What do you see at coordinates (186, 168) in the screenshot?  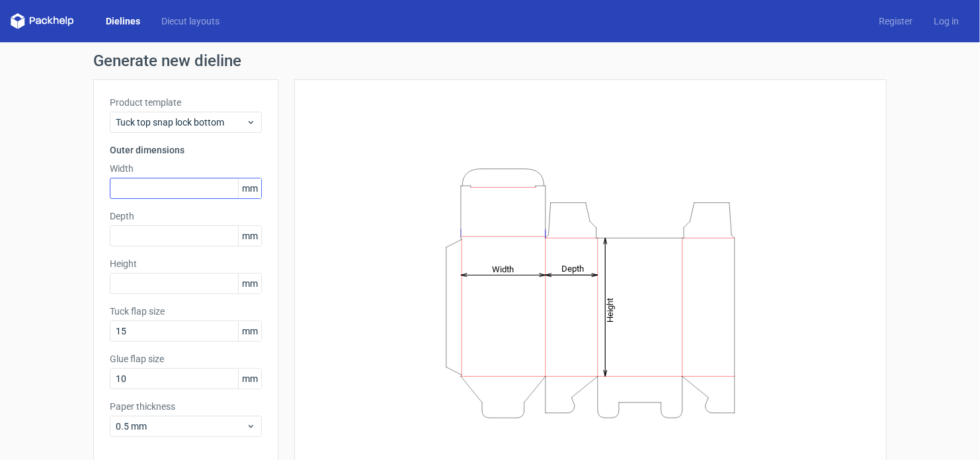 I see `label: Width` at bounding box center [186, 168].